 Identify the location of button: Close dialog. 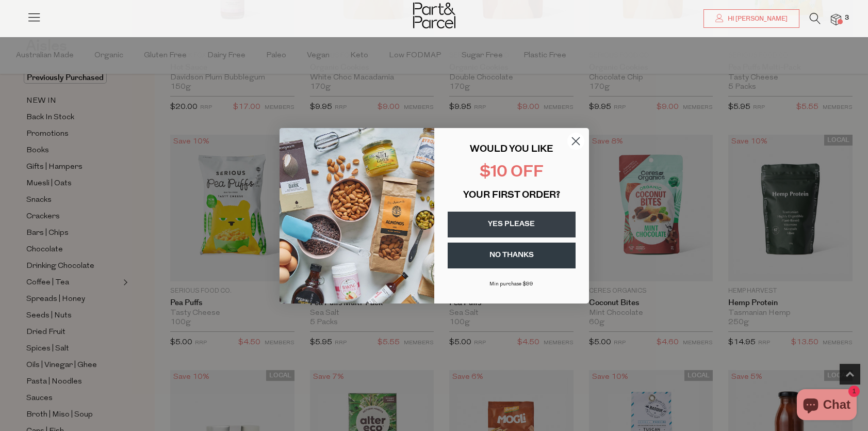
(576, 141).